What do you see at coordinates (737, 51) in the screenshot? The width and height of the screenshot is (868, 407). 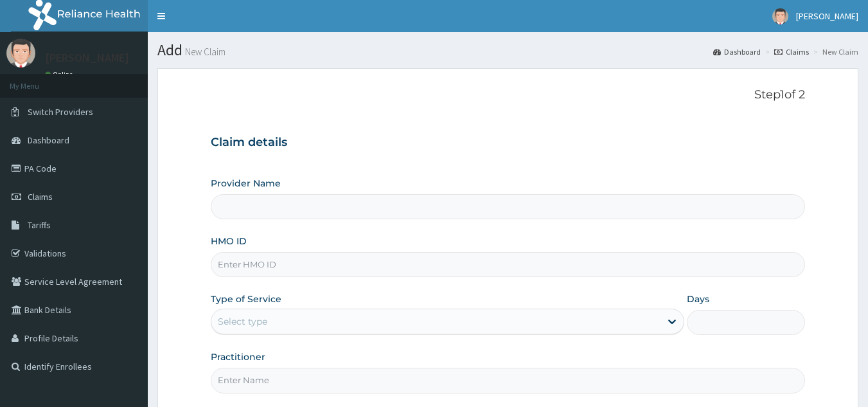 I see `a: Dashboard` at bounding box center [737, 51].